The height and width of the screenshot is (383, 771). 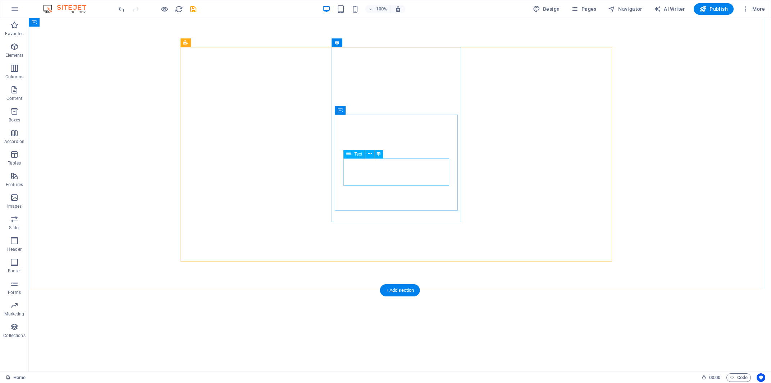 I want to click on p: Boxes, so click(x=14, y=120).